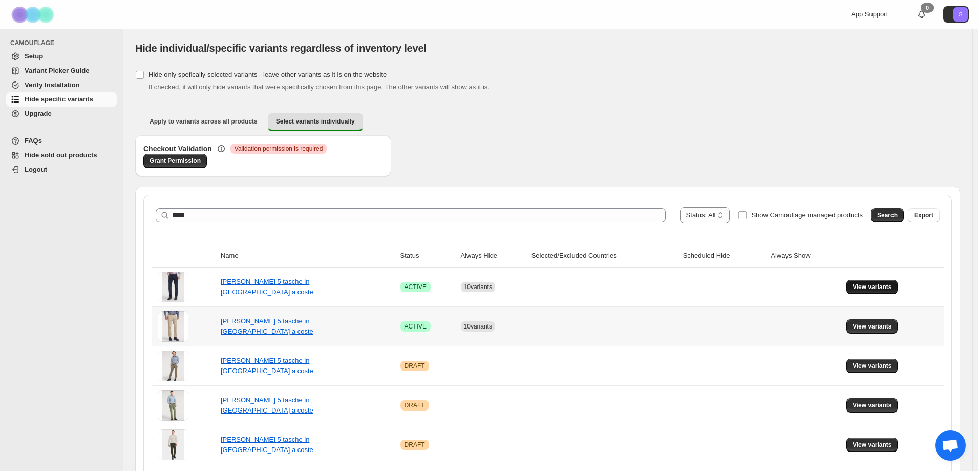 This screenshot has height=471, width=978. What do you see at coordinates (870, 14) in the screenshot?
I see `span: App Support` at bounding box center [870, 14].